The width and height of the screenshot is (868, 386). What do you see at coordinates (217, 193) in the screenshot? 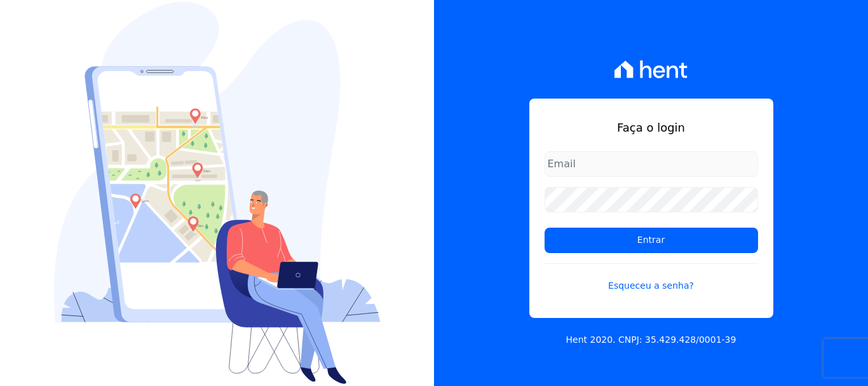
I see `img: Login` at bounding box center [217, 193].